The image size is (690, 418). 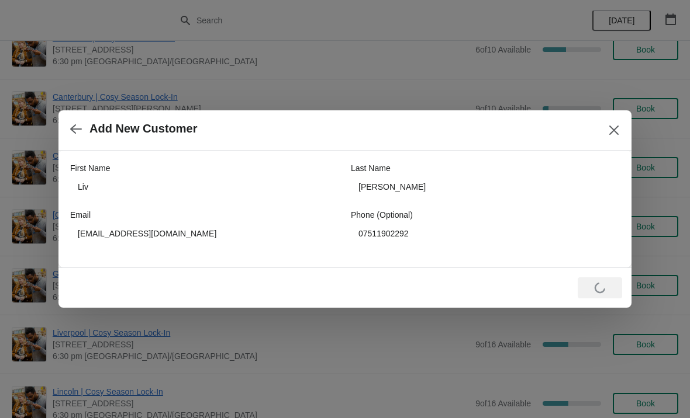 What do you see at coordinates (205, 234) in the screenshot?
I see `input: Enter your email` at bounding box center [205, 234].